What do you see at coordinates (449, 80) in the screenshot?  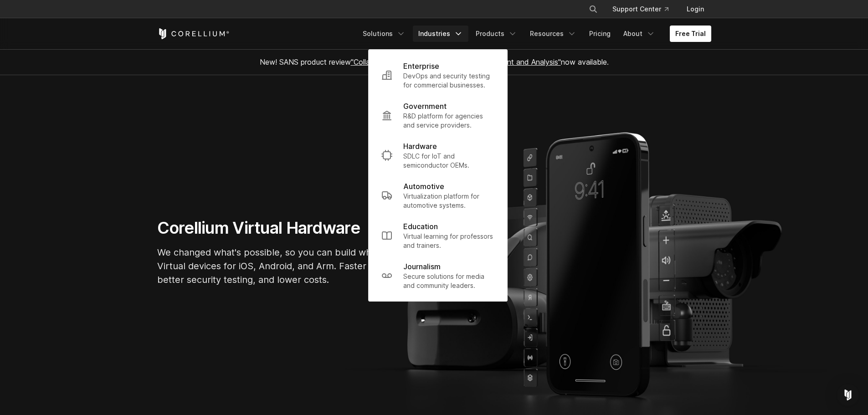 I see `p: DevOps and security testing for commercial businesses.` at bounding box center [449, 80].